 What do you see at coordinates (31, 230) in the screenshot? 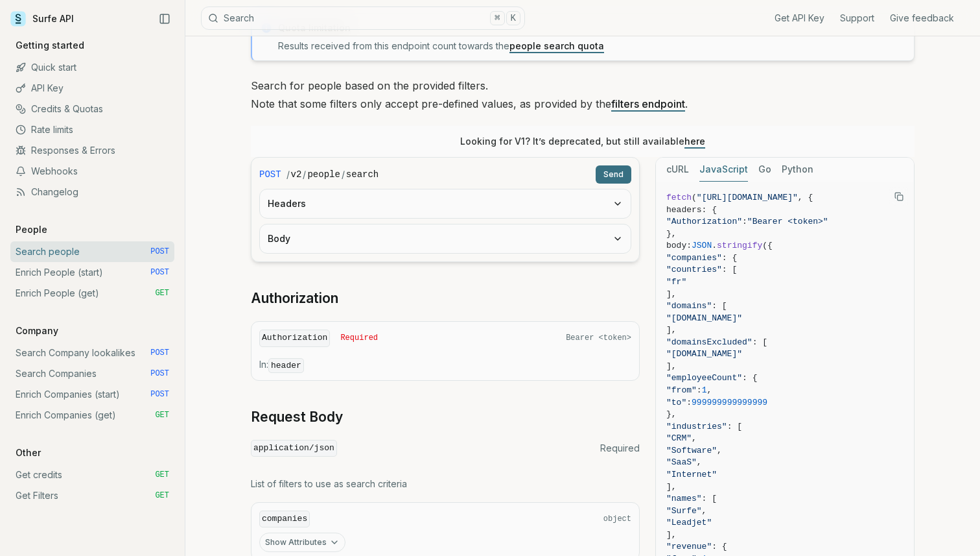
I see `p: People` at bounding box center [31, 230].